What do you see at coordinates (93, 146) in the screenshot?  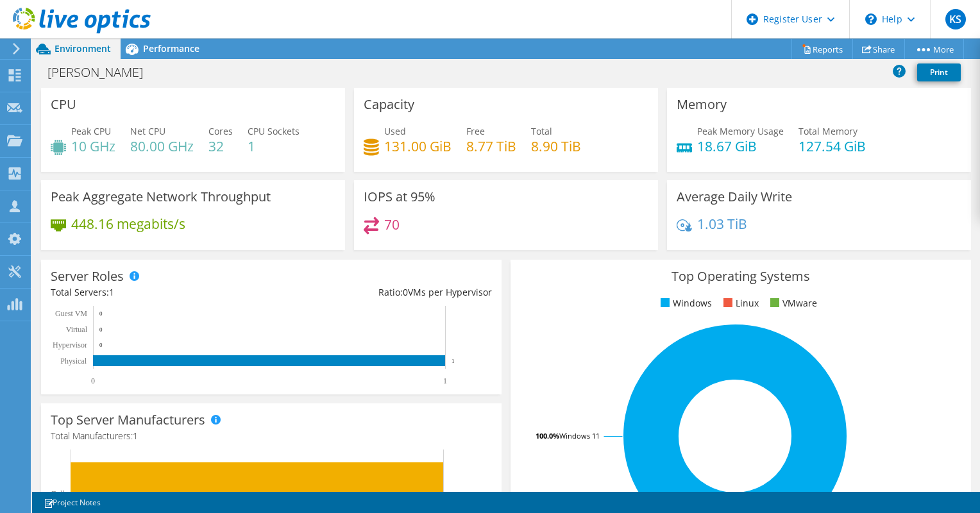 I see `h4: 10 GHz` at bounding box center [93, 146].